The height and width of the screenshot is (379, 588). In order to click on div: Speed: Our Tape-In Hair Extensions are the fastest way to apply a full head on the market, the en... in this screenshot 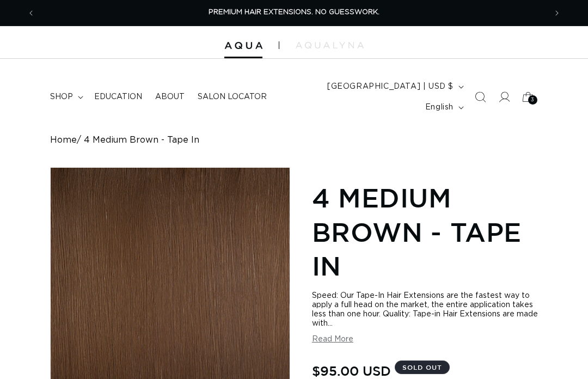, I will do `click(425, 310)`.